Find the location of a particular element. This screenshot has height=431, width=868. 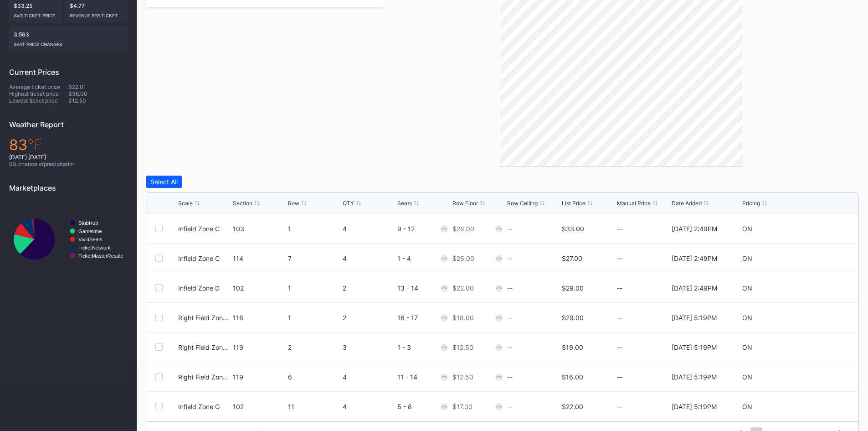

div: Row Floor is located at coordinates (466, 203).